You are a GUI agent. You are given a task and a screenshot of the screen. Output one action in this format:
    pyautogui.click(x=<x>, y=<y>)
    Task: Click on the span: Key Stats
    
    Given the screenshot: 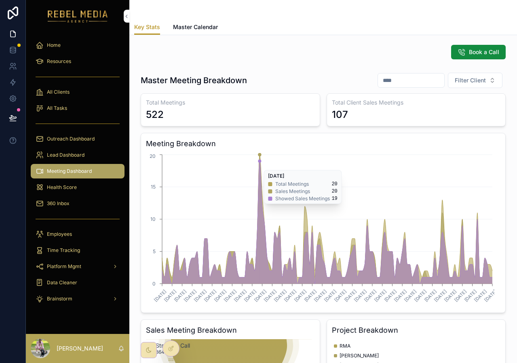 What is the action you would take?
    pyautogui.click(x=147, y=27)
    